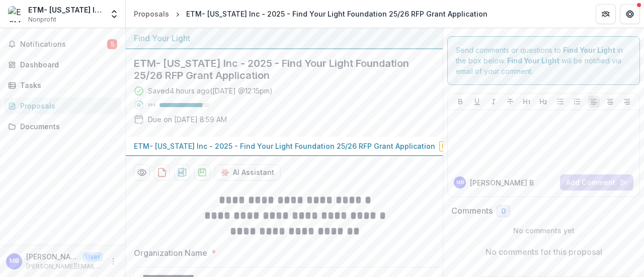 This screenshot has width=644, height=277. Describe the element at coordinates (510, 102) in the screenshot. I see `button: Strike` at that location.